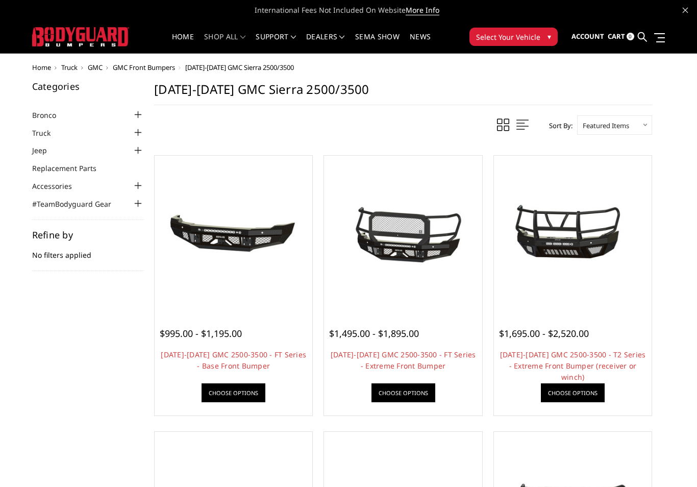  Describe the element at coordinates (78, 204) in the screenshot. I see `a: #TeamBodyguard Gear` at that location.